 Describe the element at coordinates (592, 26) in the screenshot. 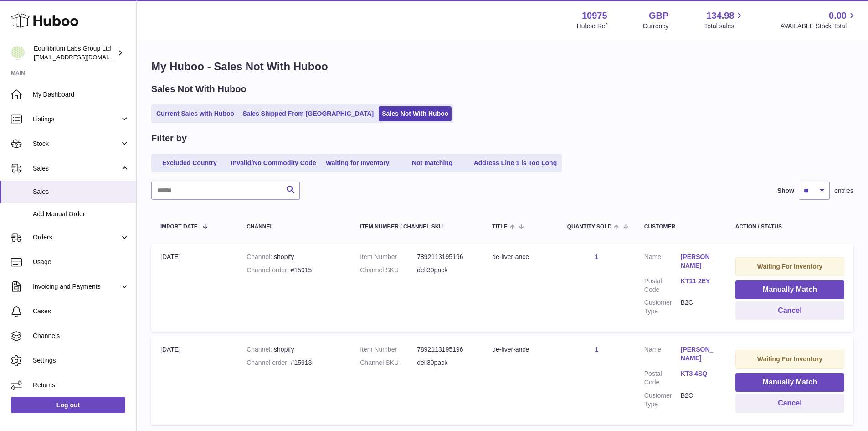

I see `div: Huboo Ref` at that location.